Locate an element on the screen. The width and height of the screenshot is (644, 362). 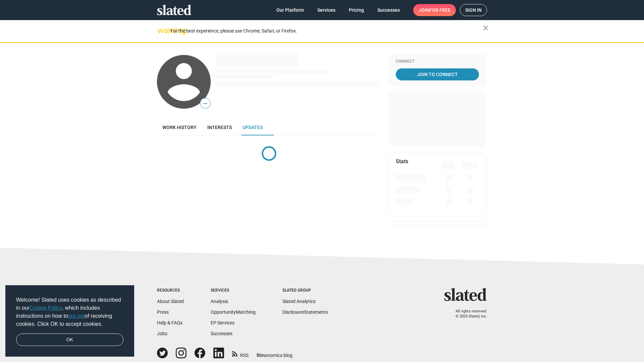
a: Updates is located at coordinates (253, 127).